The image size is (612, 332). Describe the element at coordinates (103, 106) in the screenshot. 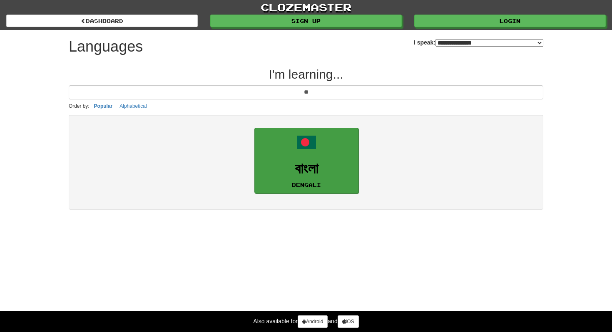

I see `button: Popular` at that location.